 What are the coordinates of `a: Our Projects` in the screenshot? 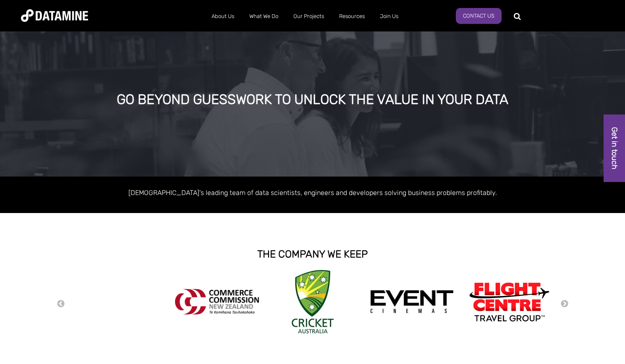 It's located at (309, 17).